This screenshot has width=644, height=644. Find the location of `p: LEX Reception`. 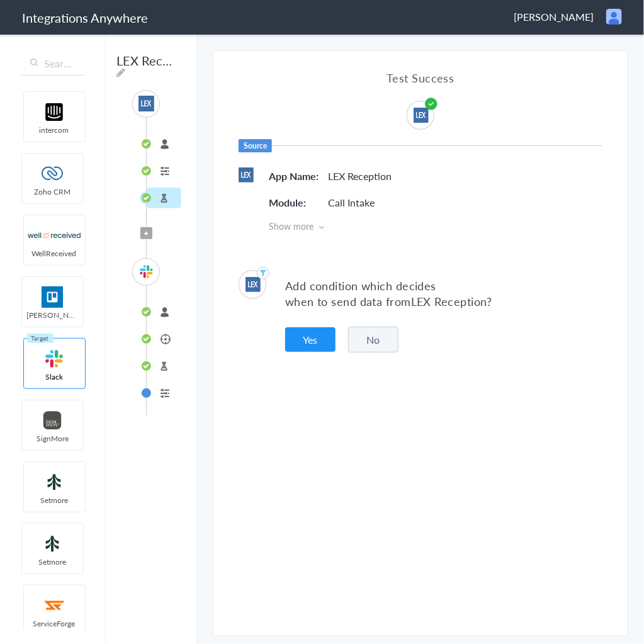

p: LEX Reception is located at coordinates (359, 176).